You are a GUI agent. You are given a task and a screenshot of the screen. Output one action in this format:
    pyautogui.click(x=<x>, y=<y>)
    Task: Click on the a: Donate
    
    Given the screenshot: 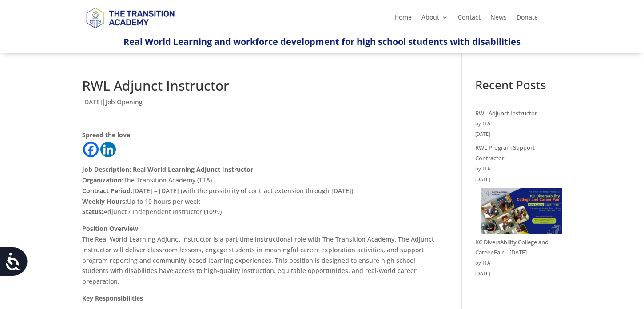 What is the action you would take?
    pyautogui.click(x=527, y=19)
    